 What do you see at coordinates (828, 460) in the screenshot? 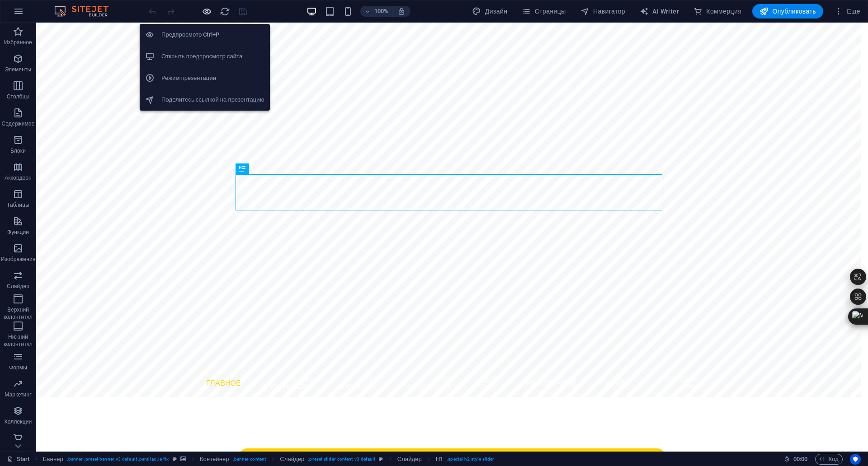
I see `span: Код` at bounding box center [828, 460].